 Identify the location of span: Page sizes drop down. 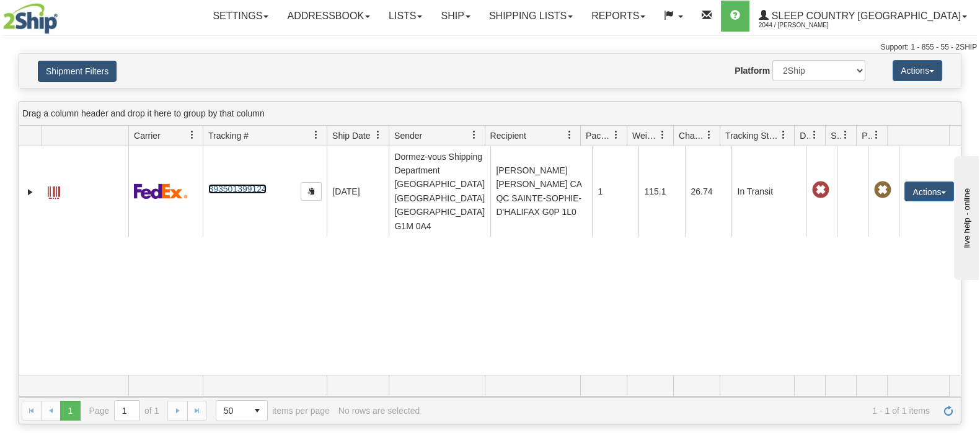
(242, 411).